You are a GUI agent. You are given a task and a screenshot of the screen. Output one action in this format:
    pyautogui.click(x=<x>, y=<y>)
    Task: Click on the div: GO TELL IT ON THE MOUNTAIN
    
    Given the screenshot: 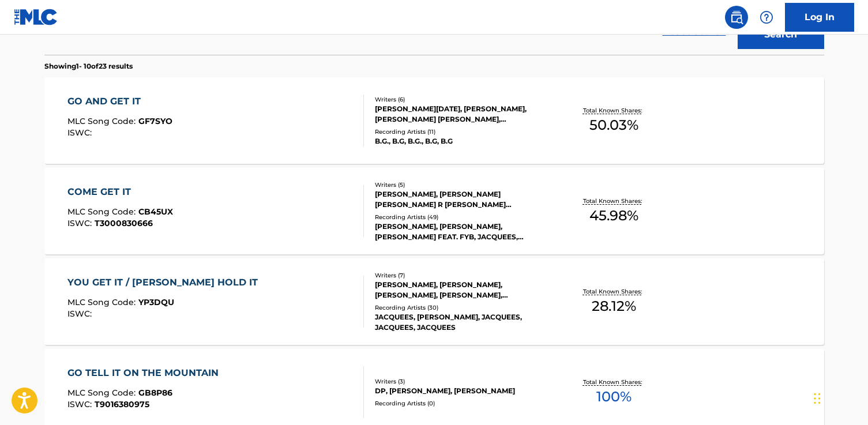 What is the action you would take?
    pyautogui.click(x=146, y=373)
    